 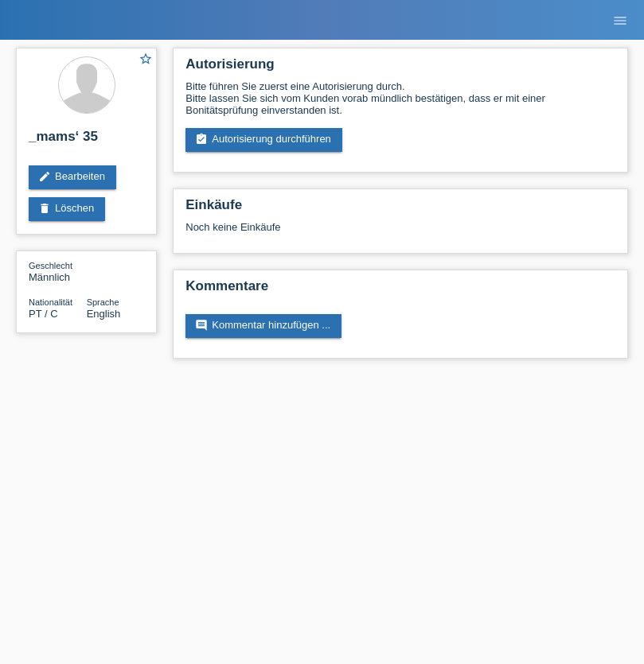 I want to click on div: Bitte führen Sie zuerst eine Autorisierung durch. Bitte lassen Sie sich vom Kunden vorab mündlich..., so click(x=401, y=98).